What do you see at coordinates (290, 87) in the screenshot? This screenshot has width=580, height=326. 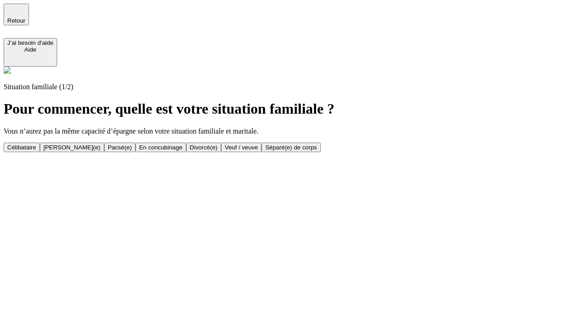 I see `p: Situation familiale (1/2)` at bounding box center [290, 87].